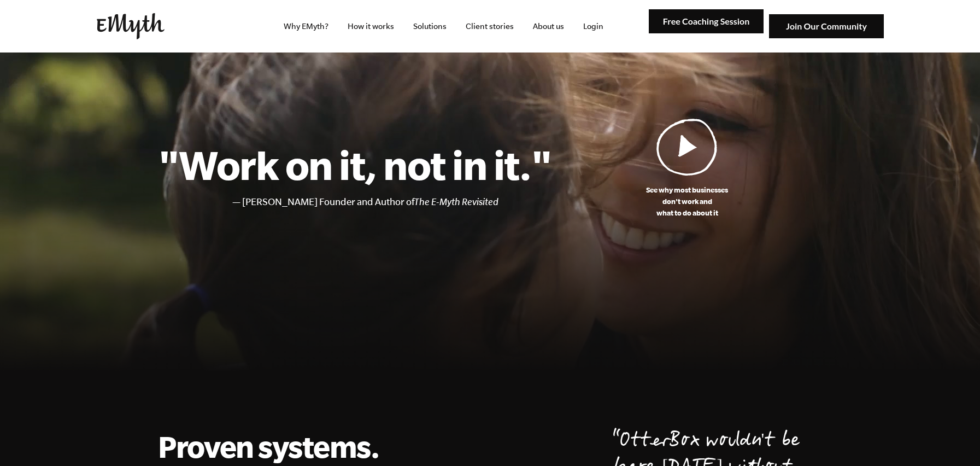 The image size is (980, 466). What do you see at coordinates (131, 26) in the screenshot?
I see `img: EMyth` at bounding box center [131, 26].